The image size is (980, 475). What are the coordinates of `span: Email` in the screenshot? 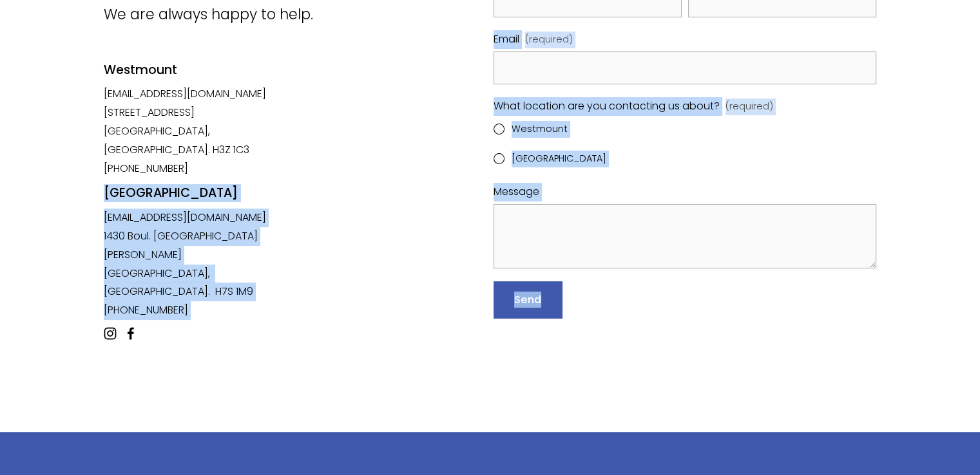 It's located at (507, 40).